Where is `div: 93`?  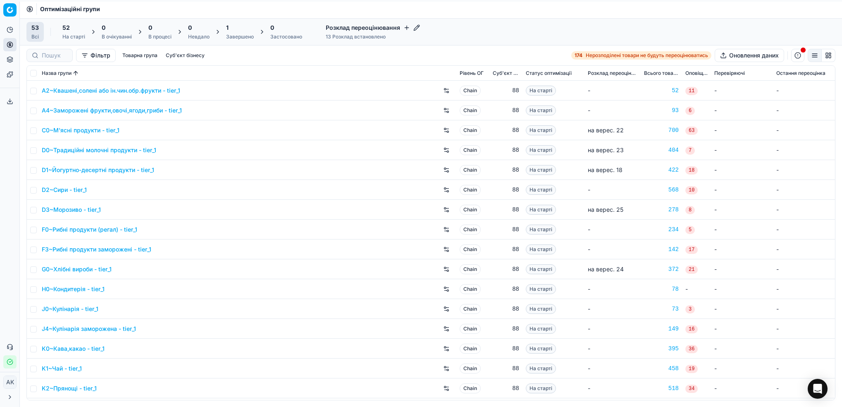
div: 93 is located at coordinates (661, 110).